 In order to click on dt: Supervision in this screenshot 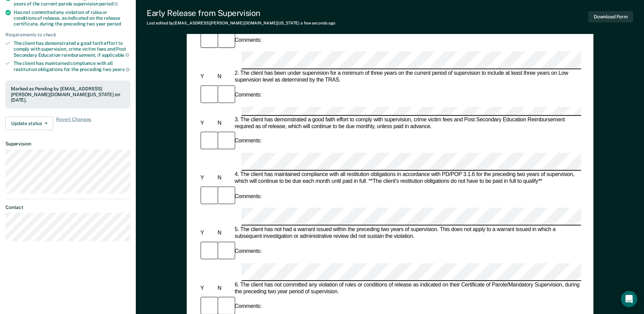, I will do `click(68, 144)`.